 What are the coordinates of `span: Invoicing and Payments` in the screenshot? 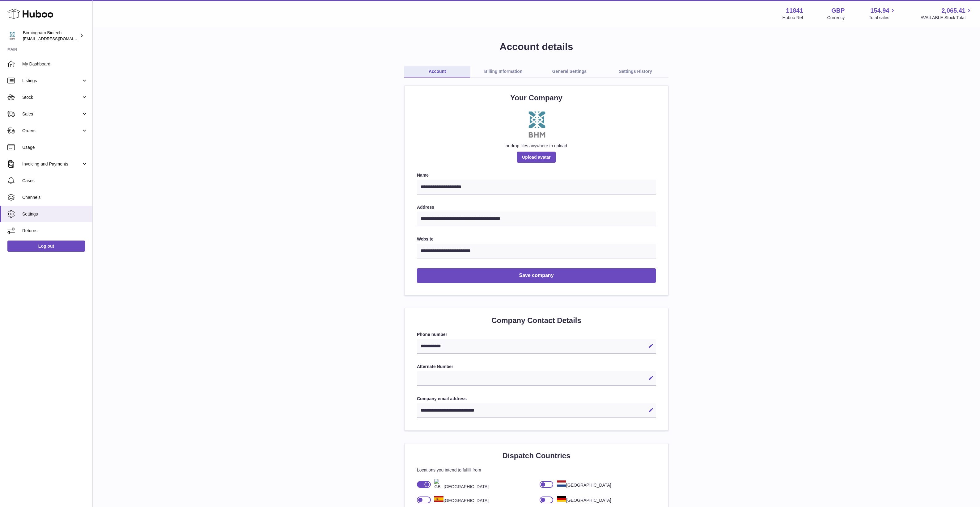 It's located at (52, 164).